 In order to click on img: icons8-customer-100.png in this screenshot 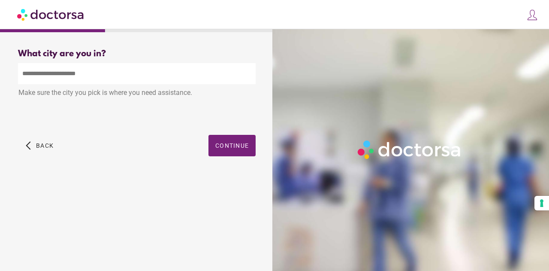, I will do `click(532, 15)`.